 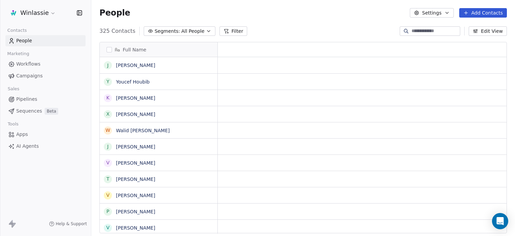 What do you see at coordinates (22, 134) in the screenshot?
I see `span: Apps` at bounding box center [22, 134].